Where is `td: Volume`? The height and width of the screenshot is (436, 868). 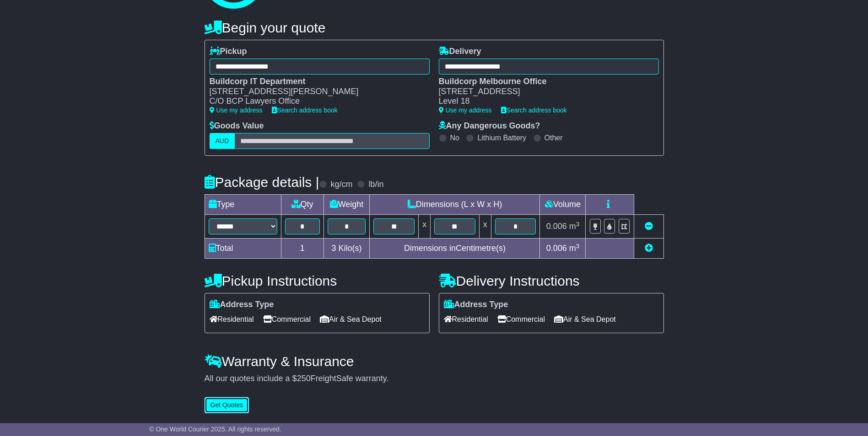 td: Volume is located at coordinates (563, 205).